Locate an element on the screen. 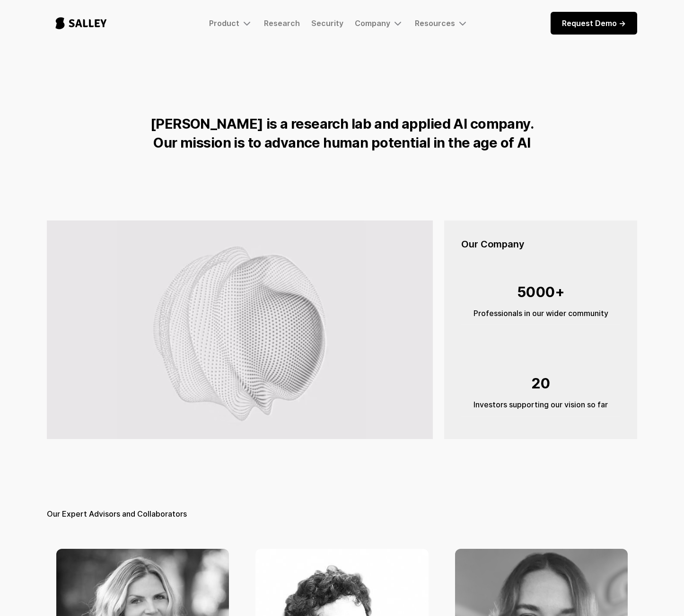  h5: Our Company is located at coordinates (540, 244).